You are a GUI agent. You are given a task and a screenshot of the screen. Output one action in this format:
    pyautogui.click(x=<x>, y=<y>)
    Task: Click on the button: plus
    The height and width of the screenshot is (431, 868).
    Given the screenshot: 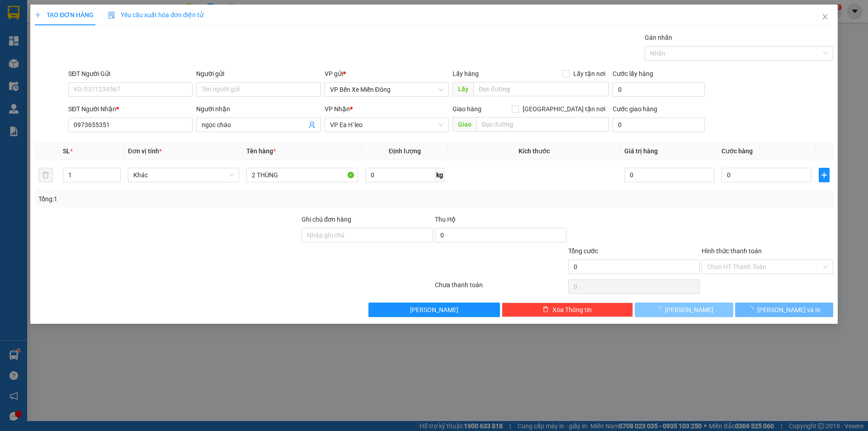 What is the action you would take?
    pyautogui.click(x=824, y=175)
    